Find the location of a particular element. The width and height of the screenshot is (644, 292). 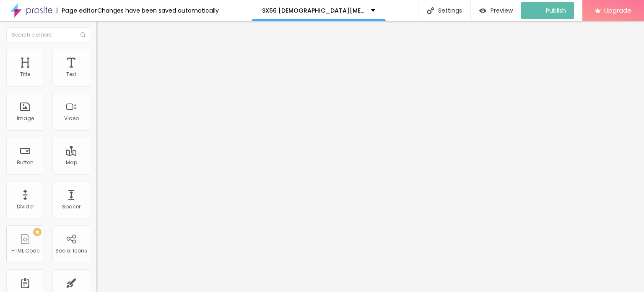

div: Image is located at coordinates (25, 118).